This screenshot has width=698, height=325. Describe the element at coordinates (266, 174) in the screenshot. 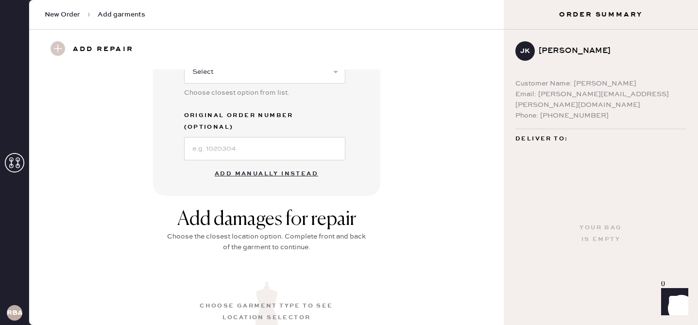

I see `button: Add manually instead` at that location.